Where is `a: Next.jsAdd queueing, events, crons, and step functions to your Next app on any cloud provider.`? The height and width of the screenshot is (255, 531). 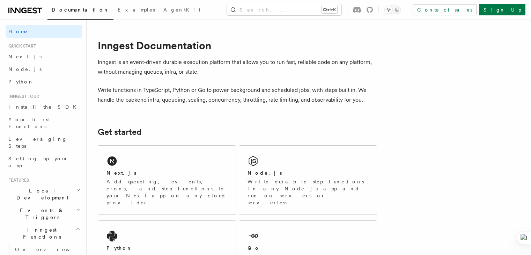
a: Next.jsAdd queueing, events, crons, and step functions to your Next app on any cloud provider. is located at coordinates (167, 180).